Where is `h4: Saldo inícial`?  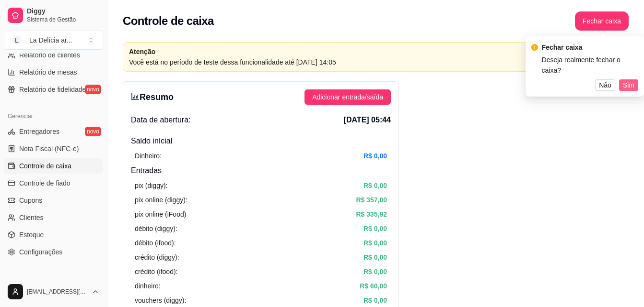 h4: Saldo inícial is located at coordinates (261, 141).